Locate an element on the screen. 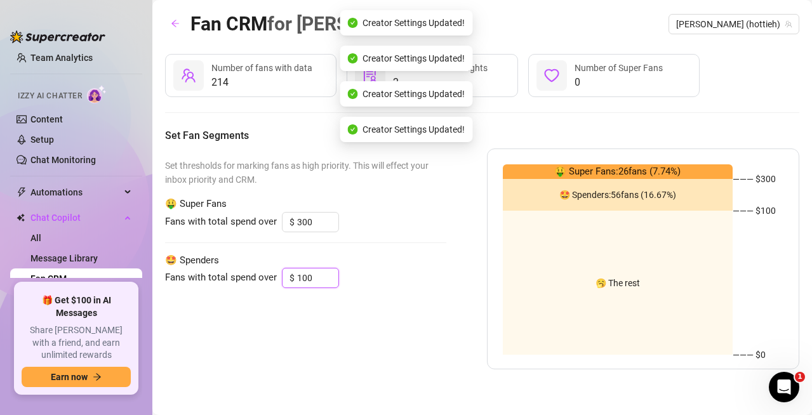  span: thunderbolt is located at coordinates (22, 192).